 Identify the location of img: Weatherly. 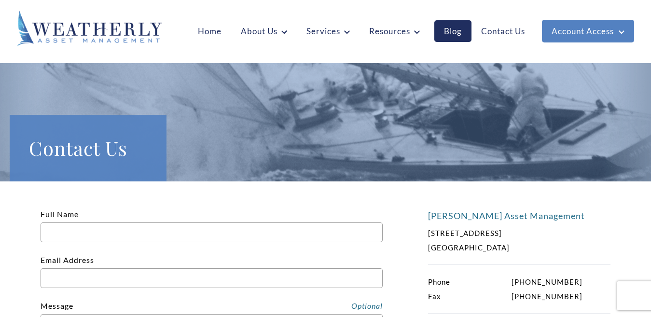
(89, 28).